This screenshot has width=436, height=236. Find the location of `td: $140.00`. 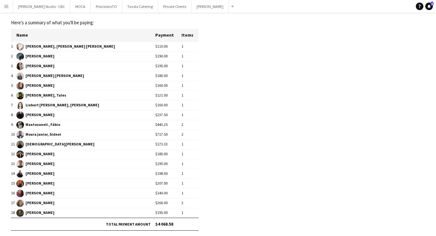

td: $140.00 is located at coordinates (168, 193).